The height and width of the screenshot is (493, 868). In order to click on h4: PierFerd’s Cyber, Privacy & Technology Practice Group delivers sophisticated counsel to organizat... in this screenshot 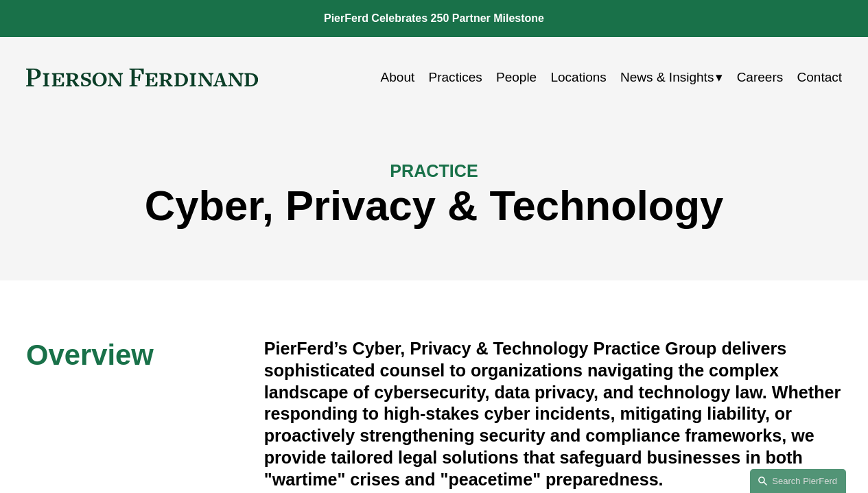, I will do `click(553, 414)`.